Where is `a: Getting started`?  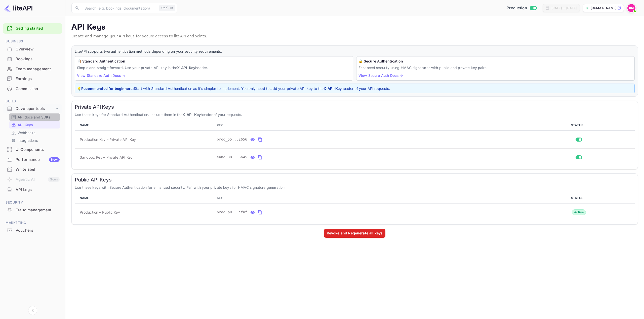 a: Getting started is located at coordinates (38, 28).